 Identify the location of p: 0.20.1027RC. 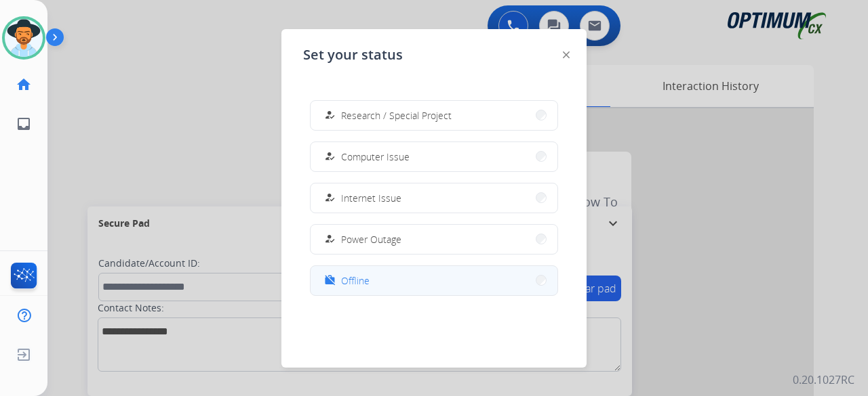
(823, 380).